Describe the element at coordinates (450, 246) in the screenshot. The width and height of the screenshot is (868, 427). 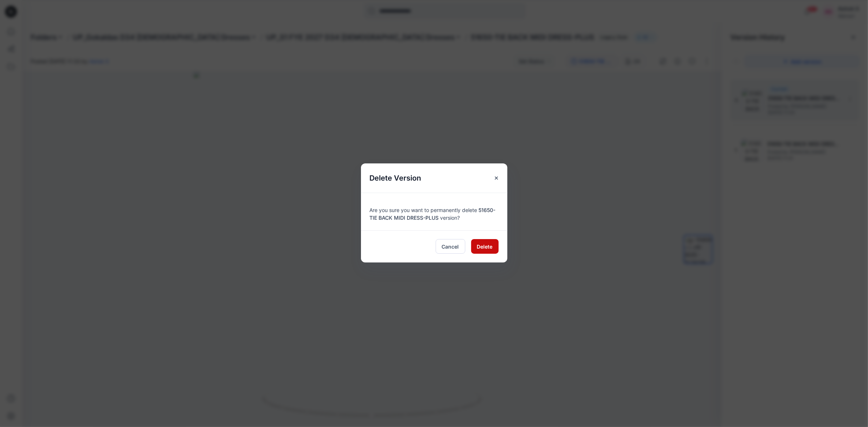
I see `button: Cancel` at that location.